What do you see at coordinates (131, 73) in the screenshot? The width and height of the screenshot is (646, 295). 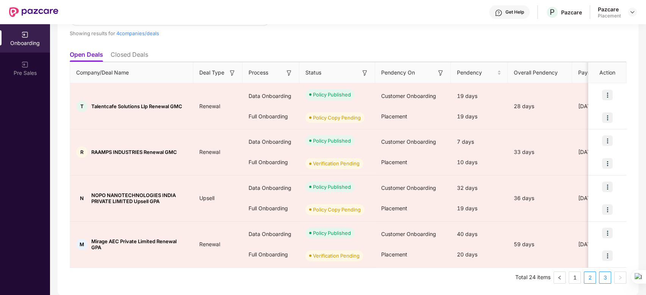 I see `th: Company/Deal Name` at bounding box center [131, 73].